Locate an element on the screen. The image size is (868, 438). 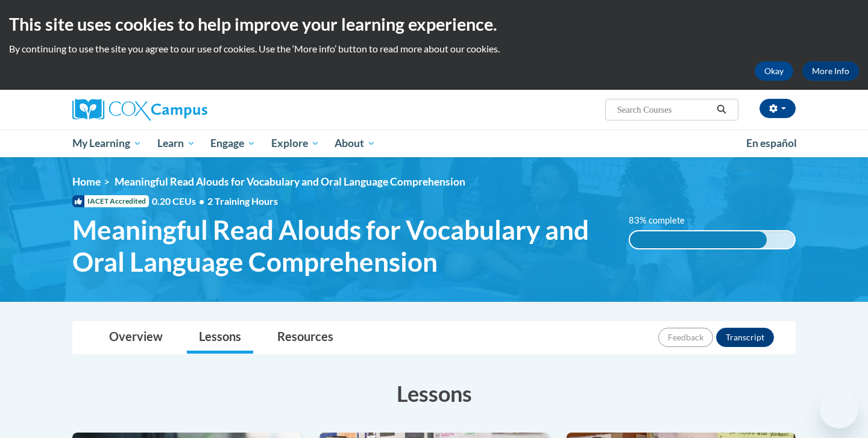
span: Engage is located at coordinates (233, 143).